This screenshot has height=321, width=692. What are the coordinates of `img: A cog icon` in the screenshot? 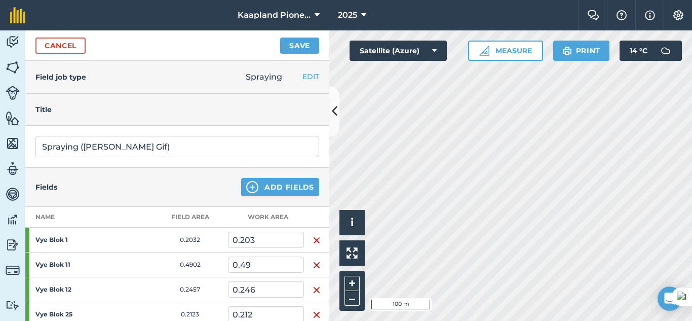 It's located at (678, 15).